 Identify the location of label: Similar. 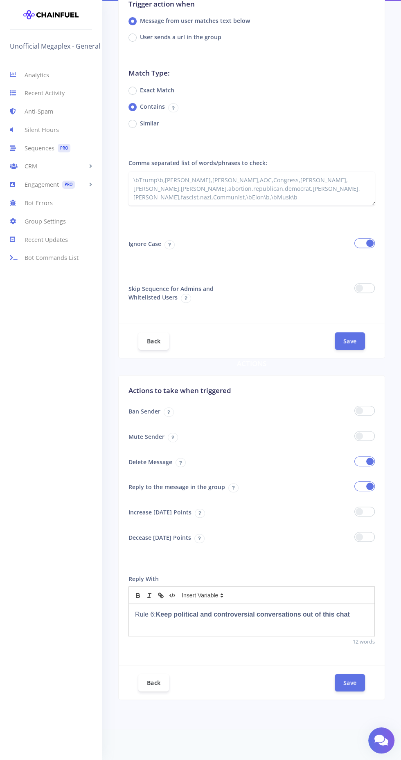
(149, 123).